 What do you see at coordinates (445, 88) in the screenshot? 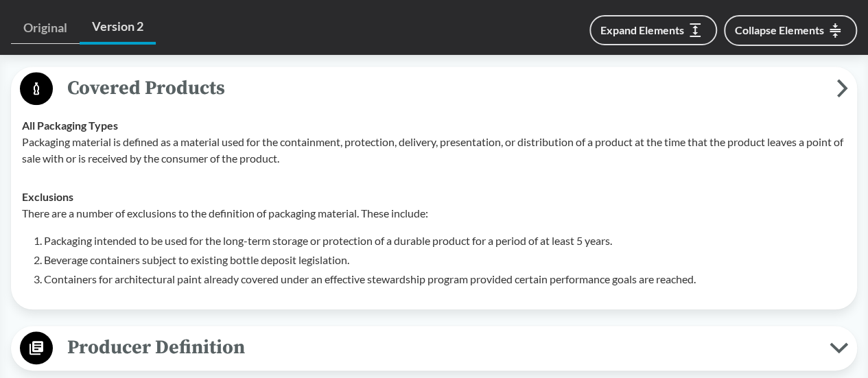
I see `span: Covered Products` at bounding box center [445, 88].